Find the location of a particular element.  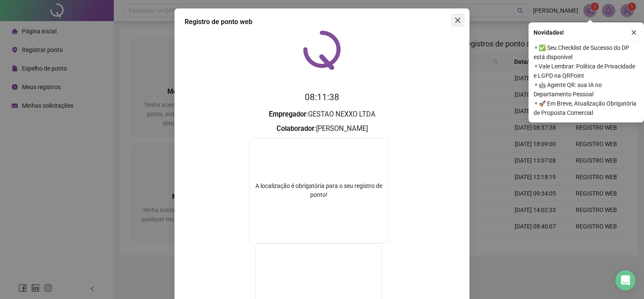

span: Novidades ! is located at coordinates (549, 32).